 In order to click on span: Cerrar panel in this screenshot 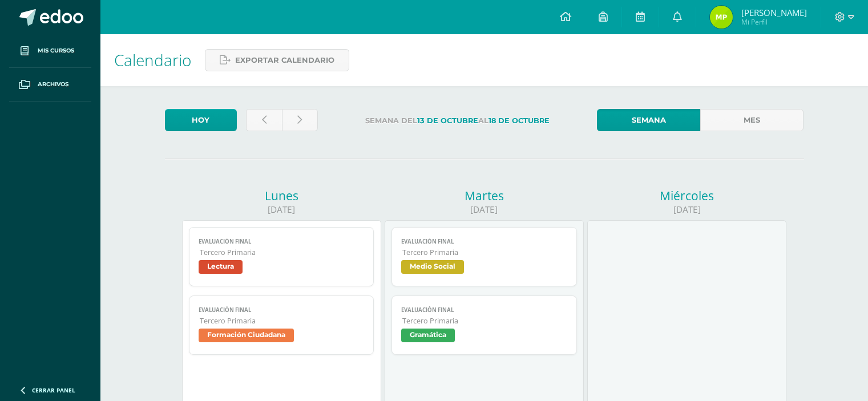, I will do `click(53, 390)`.